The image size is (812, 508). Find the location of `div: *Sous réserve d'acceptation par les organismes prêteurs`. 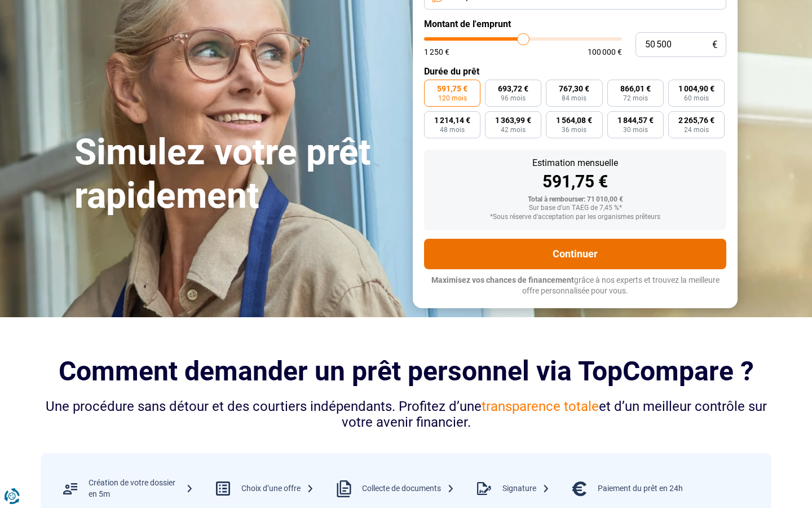

div: *Sous réserve d'acceptation par les organismes prêteurs is located at coordinates (576, 217).